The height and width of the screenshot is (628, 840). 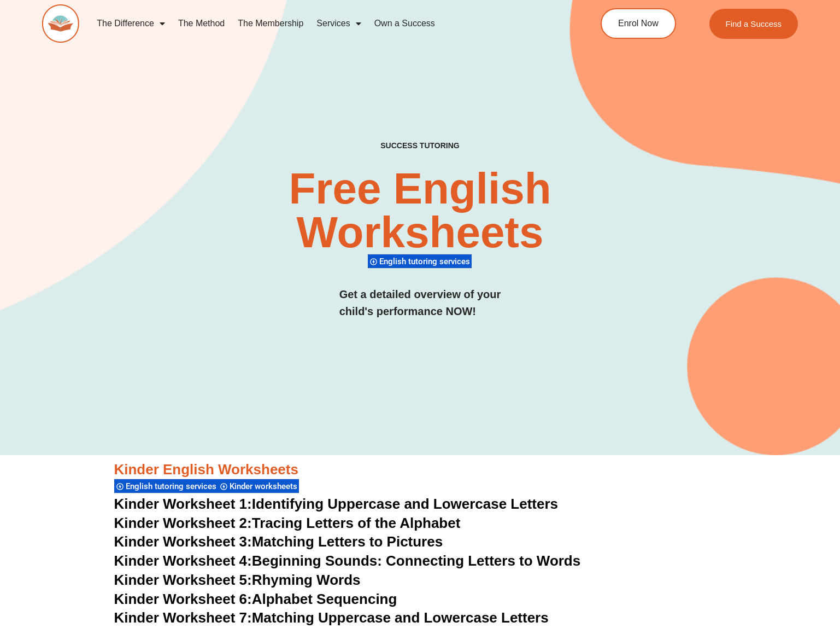 I want to click on span: Kinder Worksheet 6:, so click(x=183, y=599).